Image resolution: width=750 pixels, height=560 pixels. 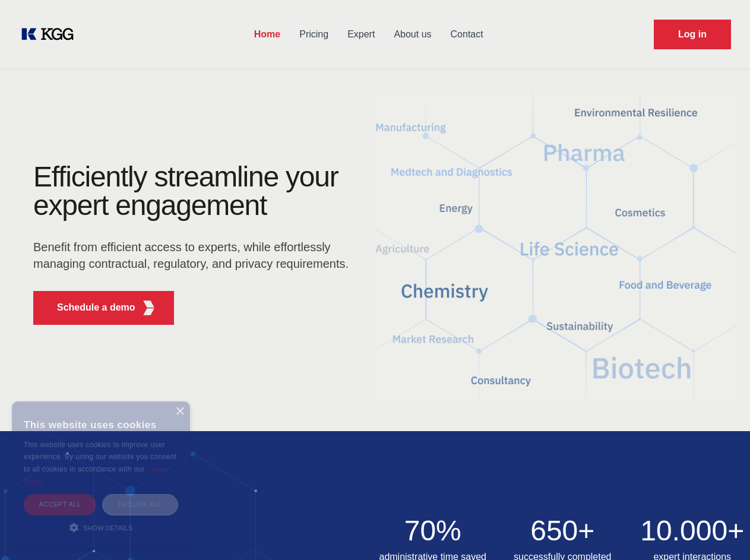 I want to click on h2: 650+, so click(x=563, y=531).